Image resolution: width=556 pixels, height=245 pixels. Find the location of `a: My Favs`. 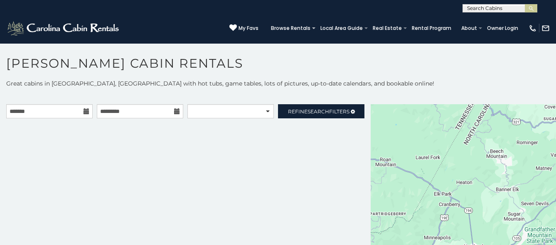

a: My Favs is located at coordinates (244, 28).